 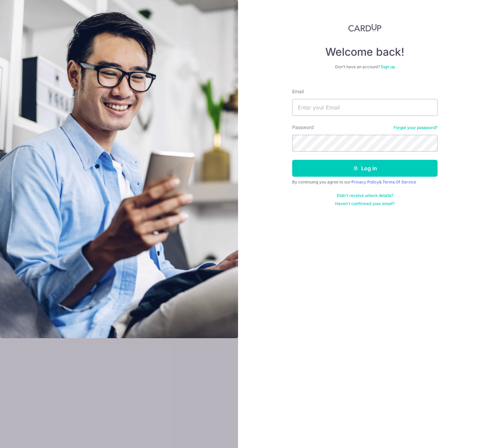 What do you see at coordinates (365, 52) in the screenshot?
I see `h4: Welcome back!` at bounding box center [365, 52].